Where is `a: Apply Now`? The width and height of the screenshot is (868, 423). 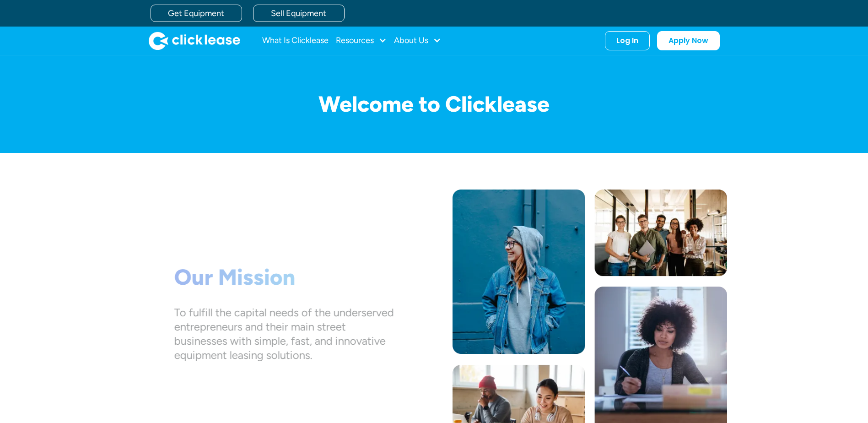
a: Apply Now is located at coordinates (688, 41).